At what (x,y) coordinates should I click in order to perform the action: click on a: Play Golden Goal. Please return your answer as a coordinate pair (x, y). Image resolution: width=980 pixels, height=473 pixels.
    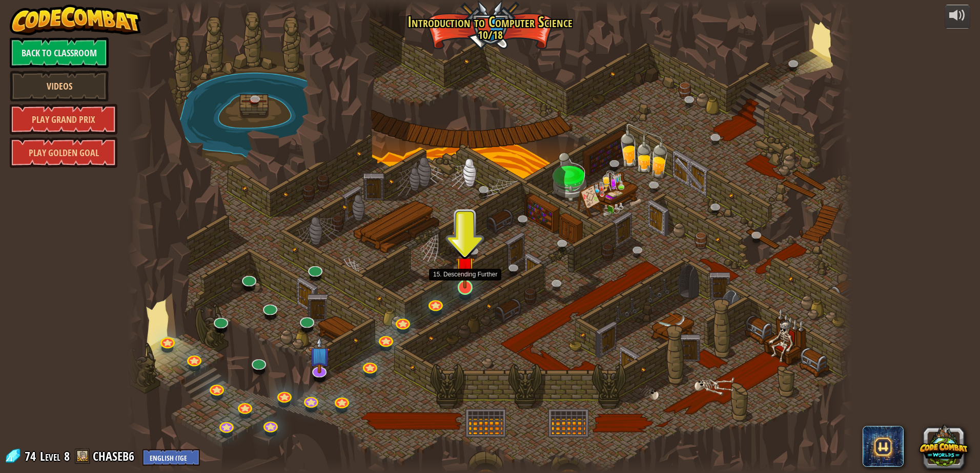
    Looking at the image, I should click on (63, 153).